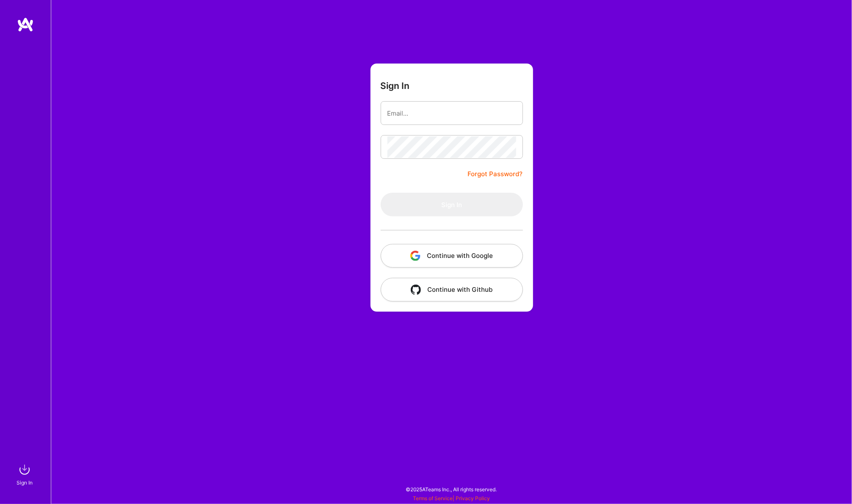 The height and width of the screenshot is (504, 852). Describe the element at coordinates (395, 85) in the screenshot. I see `h3: Sign In` at that location.